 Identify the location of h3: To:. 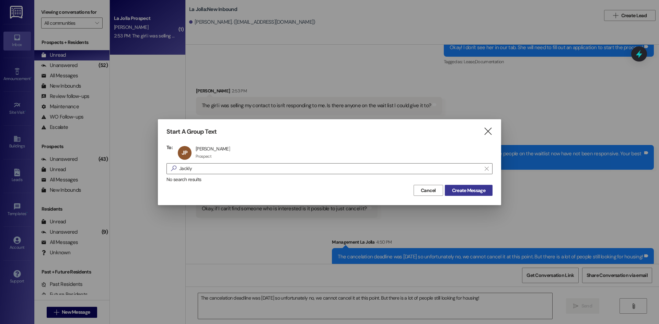
(170, 147).